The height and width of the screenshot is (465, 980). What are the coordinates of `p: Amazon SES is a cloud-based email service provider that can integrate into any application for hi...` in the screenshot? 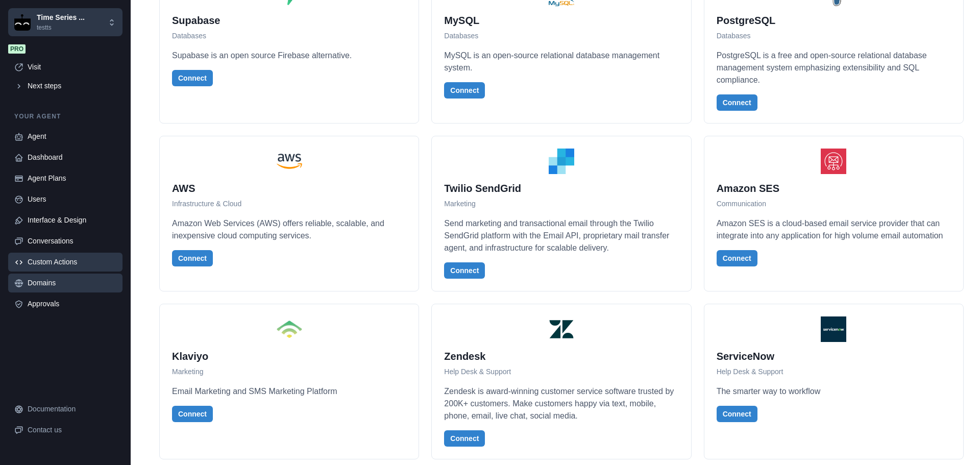 It's located at (834, 230).